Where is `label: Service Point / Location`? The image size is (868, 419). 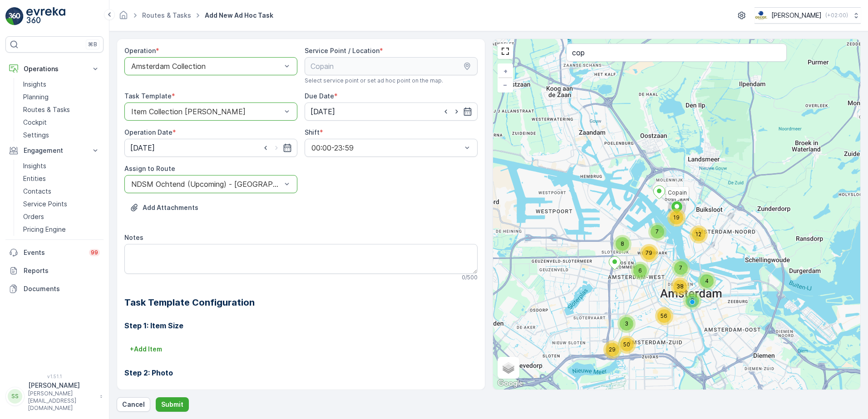 label: Service Point / Location is located at coordinates (342, 50).